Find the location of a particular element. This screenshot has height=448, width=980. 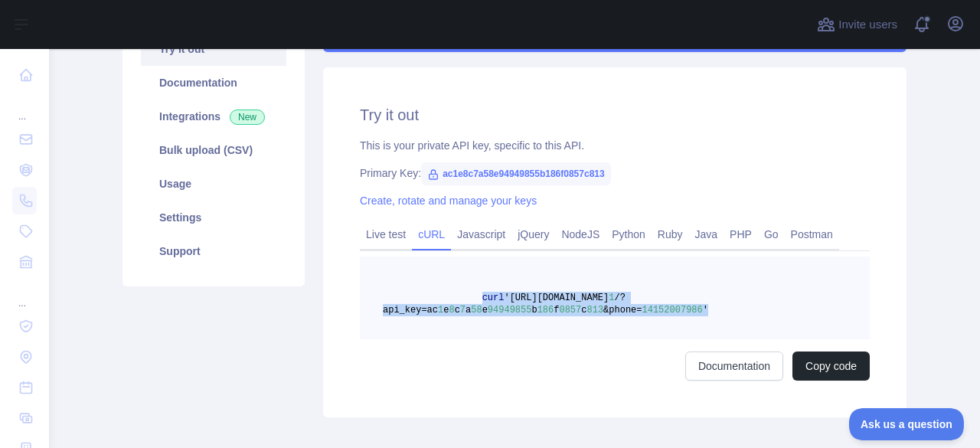

a: Support is located at coordinates (213, 251).